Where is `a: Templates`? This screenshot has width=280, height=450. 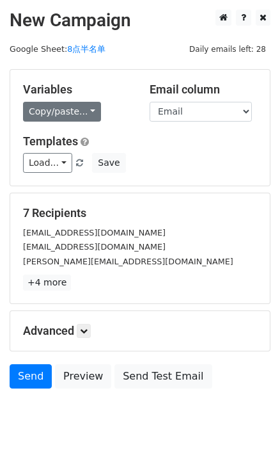 a: Templates is located at coordinates (51, 141).